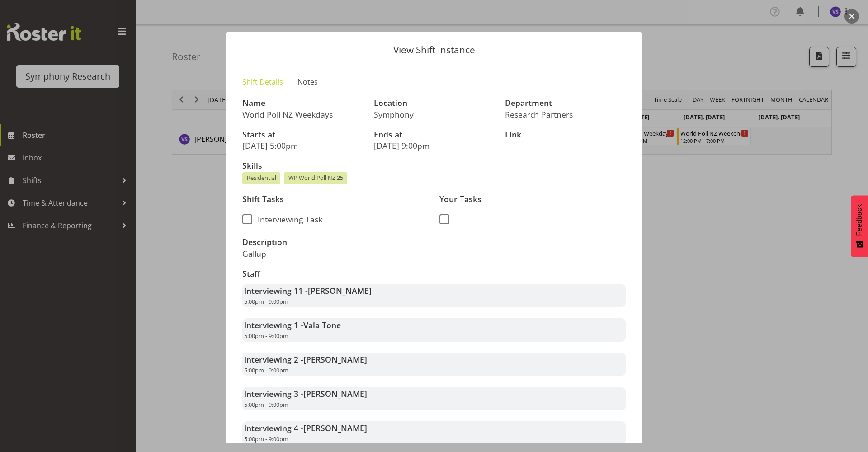  I want to click on span: Feedback, so click(859, 220).